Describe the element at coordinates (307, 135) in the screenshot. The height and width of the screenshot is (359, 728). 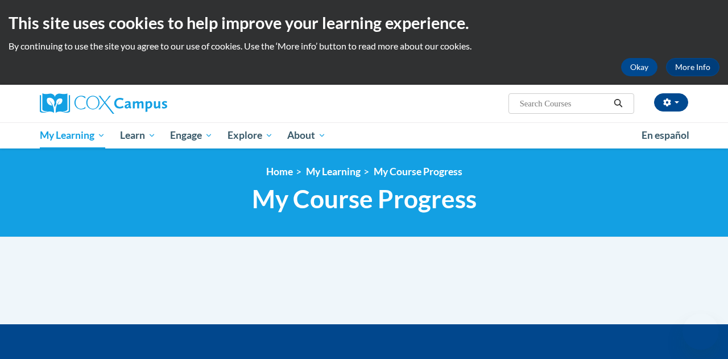
I see `span: About` at that location.